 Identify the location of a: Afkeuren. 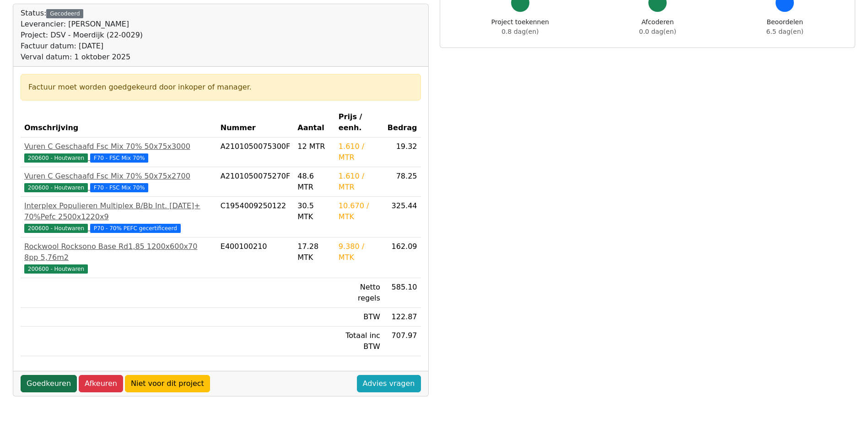
(100, 384).